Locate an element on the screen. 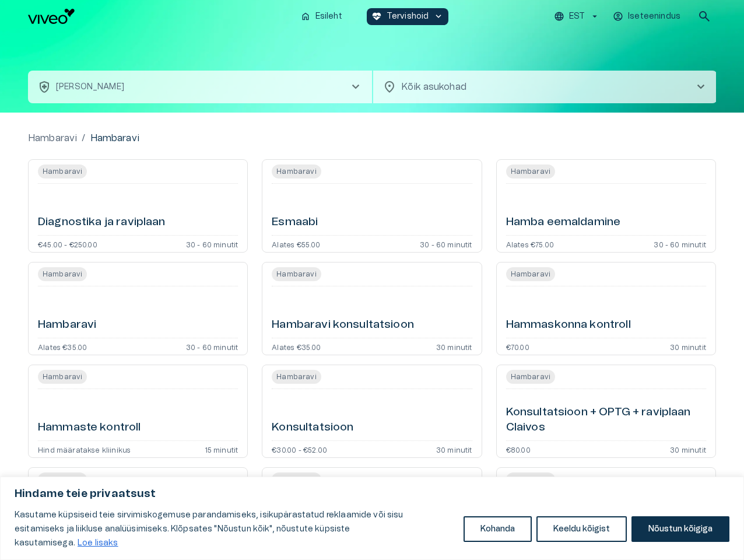  p: €30.00 - €52.00 is located at coordinates (299, 449).